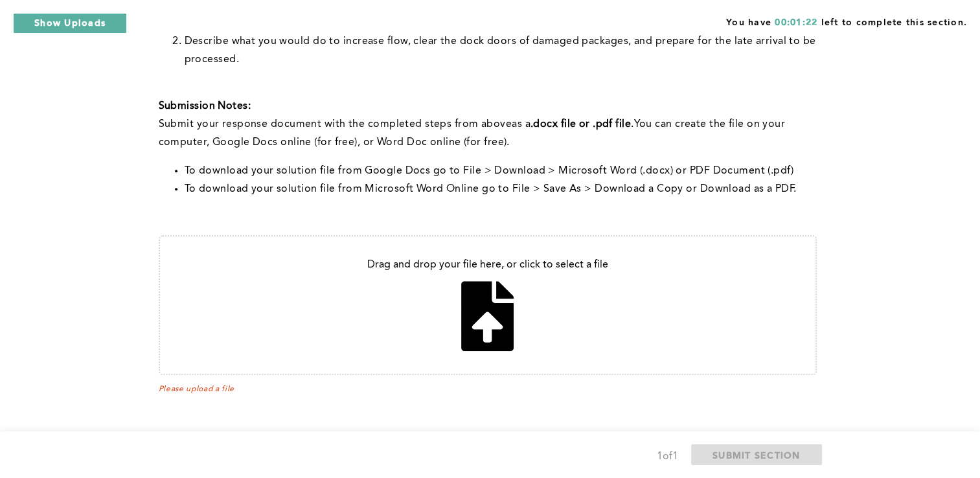 The width and height of the screenshot is (980, 478). I want to click on button: Show Uploads, so click(70, 23).